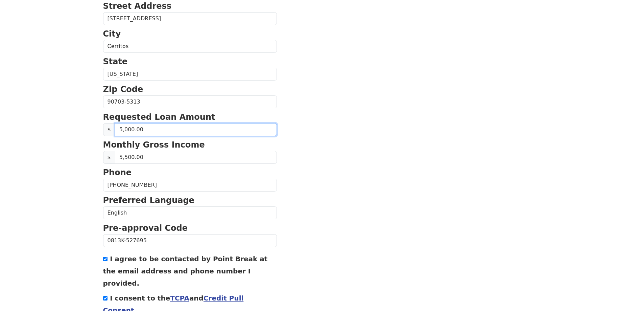 The height and width of the screenshot is (311, 644). I want to click on strong: City, so click(112, 34).